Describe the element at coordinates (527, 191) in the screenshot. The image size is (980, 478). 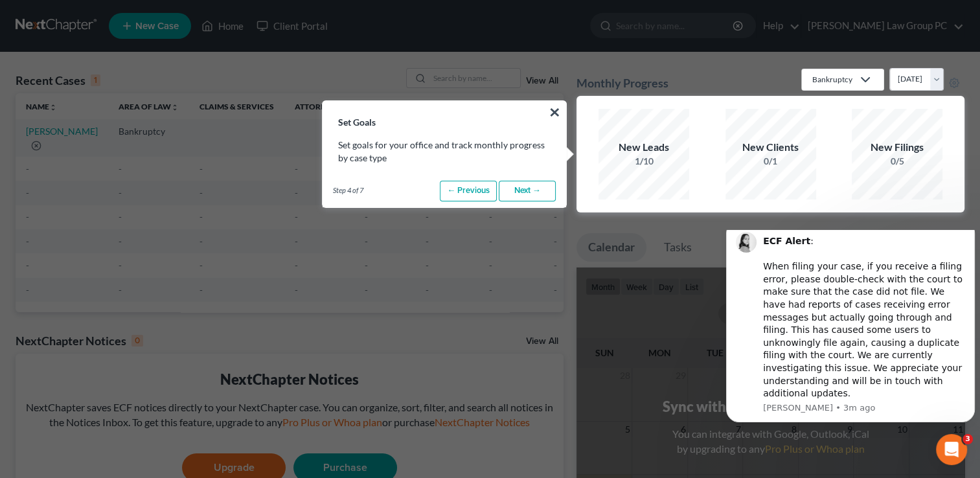
I see `a: Next →` at that location.